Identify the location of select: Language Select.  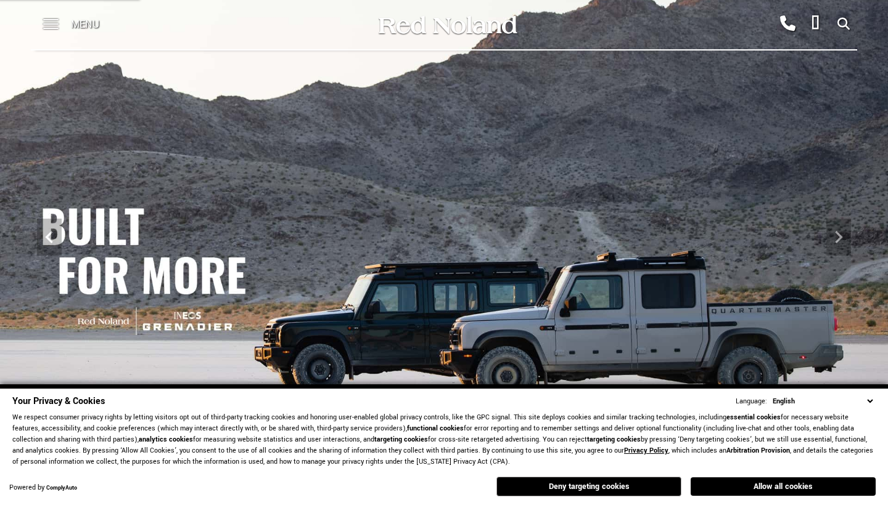
(822, 401).